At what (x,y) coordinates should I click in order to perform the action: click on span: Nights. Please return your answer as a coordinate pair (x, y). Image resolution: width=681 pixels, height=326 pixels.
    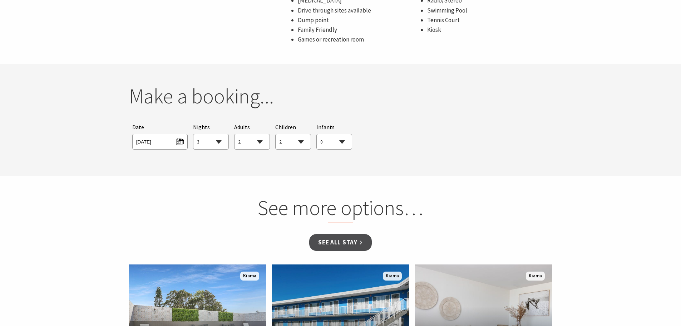
    Looking at the image, I should click on (201, 127).